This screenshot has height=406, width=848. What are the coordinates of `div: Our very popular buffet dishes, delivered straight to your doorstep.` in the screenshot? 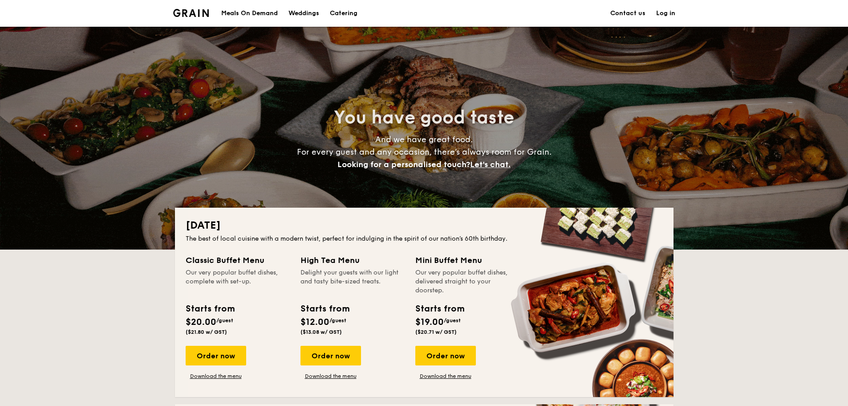 It's located at (467, 281).